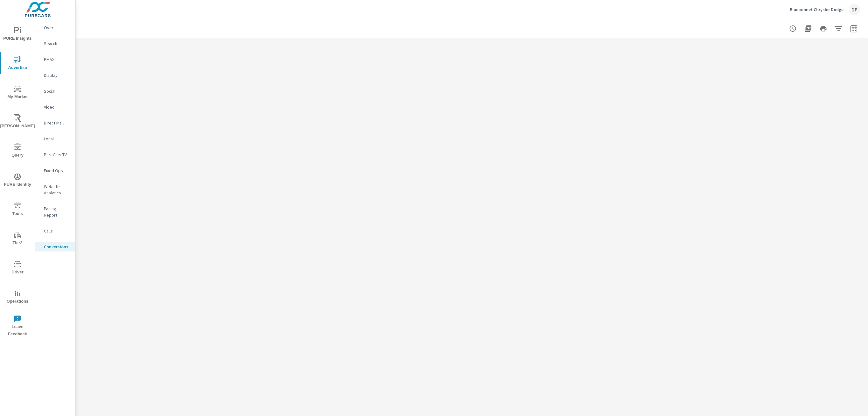 This screenshot has height=416, width=868. What do you see at coordinates (854, 29) in the screenshot?
I see `button: Select Date Range` at bounding box center [854, 29].